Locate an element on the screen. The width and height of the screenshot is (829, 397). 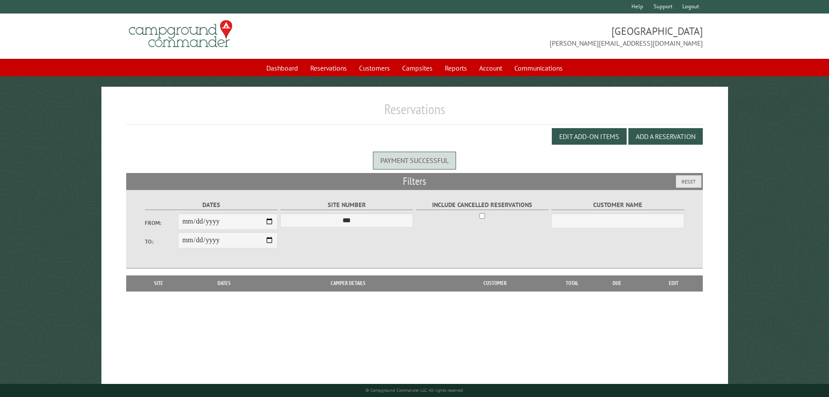
h2: Filters is located at coordinates (415, 181).